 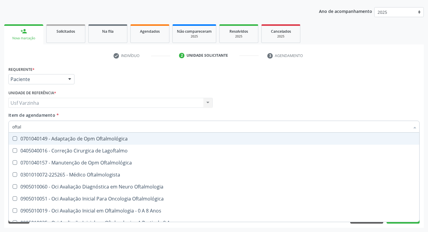 I want to click on span: Solicitados, so click(x=66, y=31).